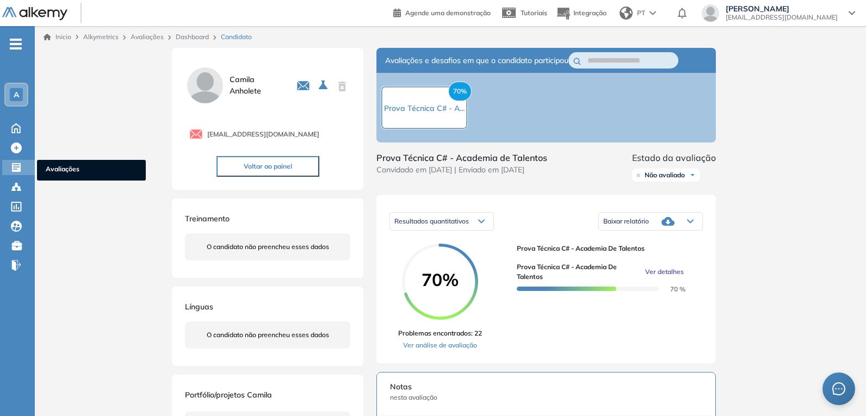  Describe the element at coordinates (674, 158) in the screenshot. I see `span: Estado da avaliação` at that location.